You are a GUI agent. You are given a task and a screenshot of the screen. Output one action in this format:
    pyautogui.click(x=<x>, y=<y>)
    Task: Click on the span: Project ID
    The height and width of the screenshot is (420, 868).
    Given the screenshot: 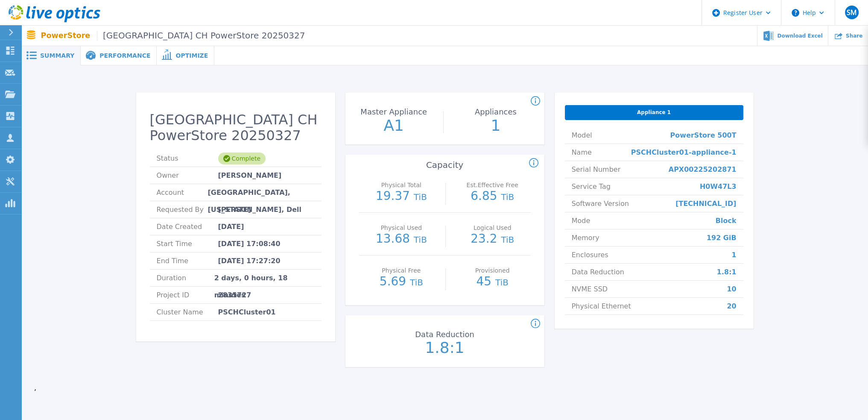 What is the action you would take?
    pyautogui.click(x=188, y=295)
    